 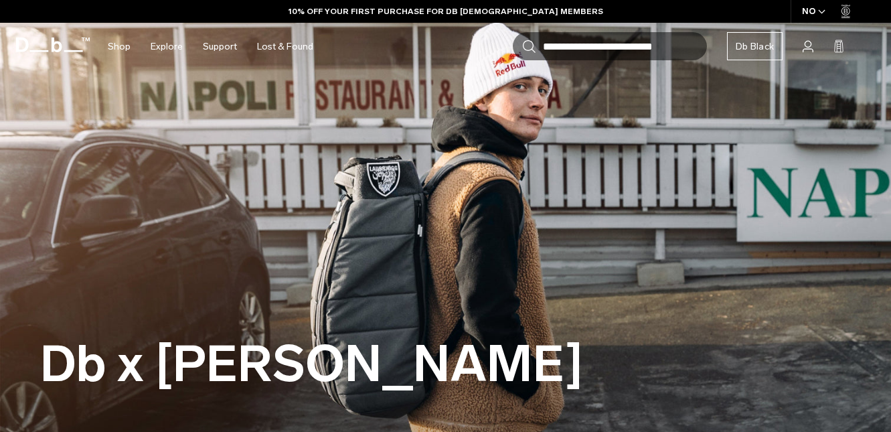 I want to click on a: Explore, so click(x=167, y=46).